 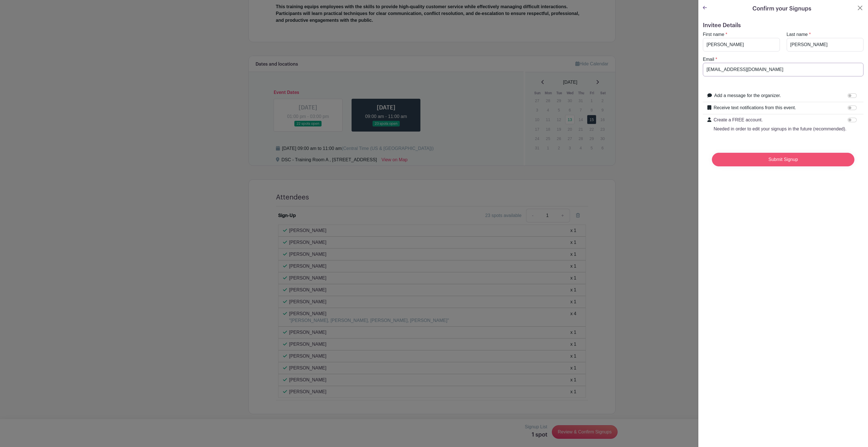 What do you see at coordinates (781, 9) in the screenshot?
I see `h5: Confirm your Signups` at bounding box center [781, 9].